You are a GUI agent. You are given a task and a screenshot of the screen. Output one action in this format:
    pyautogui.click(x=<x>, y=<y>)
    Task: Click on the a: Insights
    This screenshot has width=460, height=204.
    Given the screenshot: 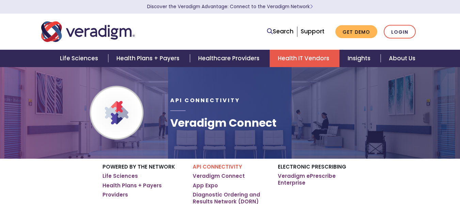 What is the action you would take?
    pyautogui.click(x=360, y=58)
    